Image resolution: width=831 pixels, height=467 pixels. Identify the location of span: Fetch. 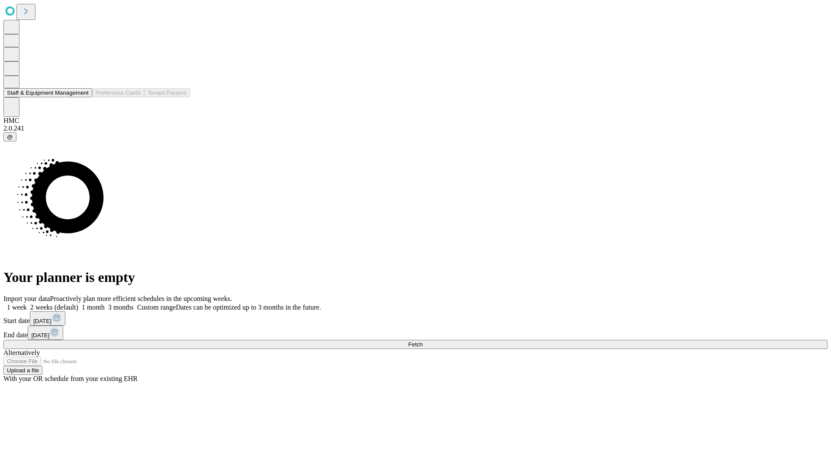
(415, 344).